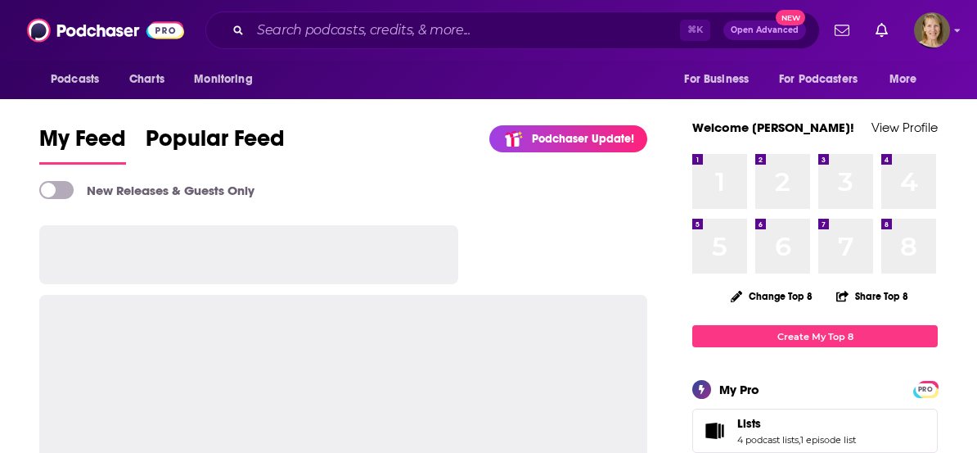 This screenshot has width=977, height=453. Describe the element at coordinates (583, 138) in the screenshot. I see `p: Podchaser Update!` at that location.